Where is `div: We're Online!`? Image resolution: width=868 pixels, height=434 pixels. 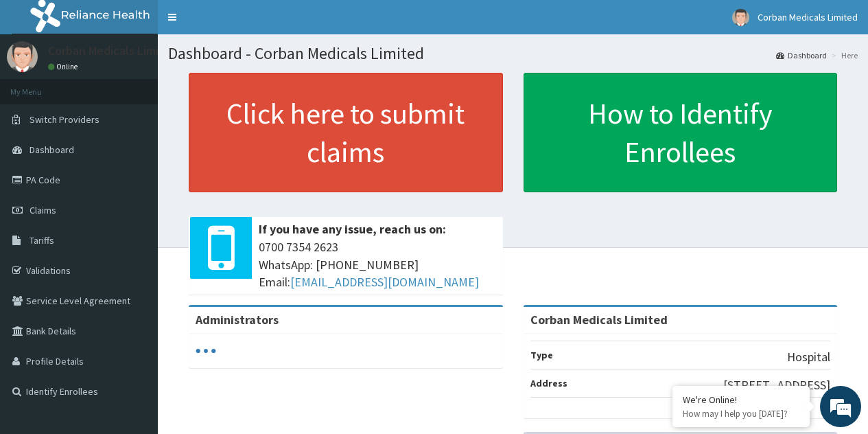
div: We're Online! is located at coordinates (741, 400).